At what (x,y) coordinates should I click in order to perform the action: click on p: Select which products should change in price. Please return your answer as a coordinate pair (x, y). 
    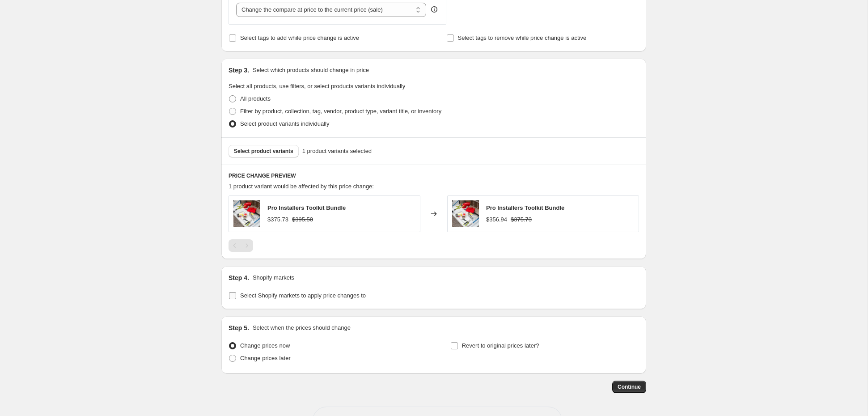
    Looking at the image, I should click on (310, 70).